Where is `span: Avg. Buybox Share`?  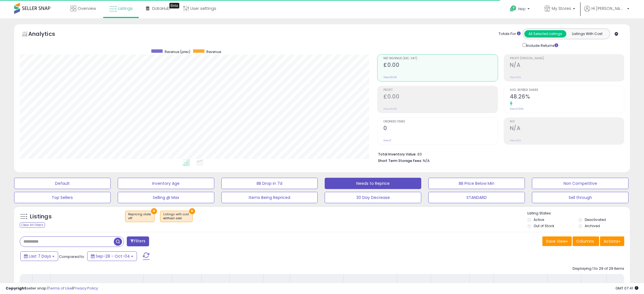 span: Avg. Buybox Share is located at coordinates (567, 90).